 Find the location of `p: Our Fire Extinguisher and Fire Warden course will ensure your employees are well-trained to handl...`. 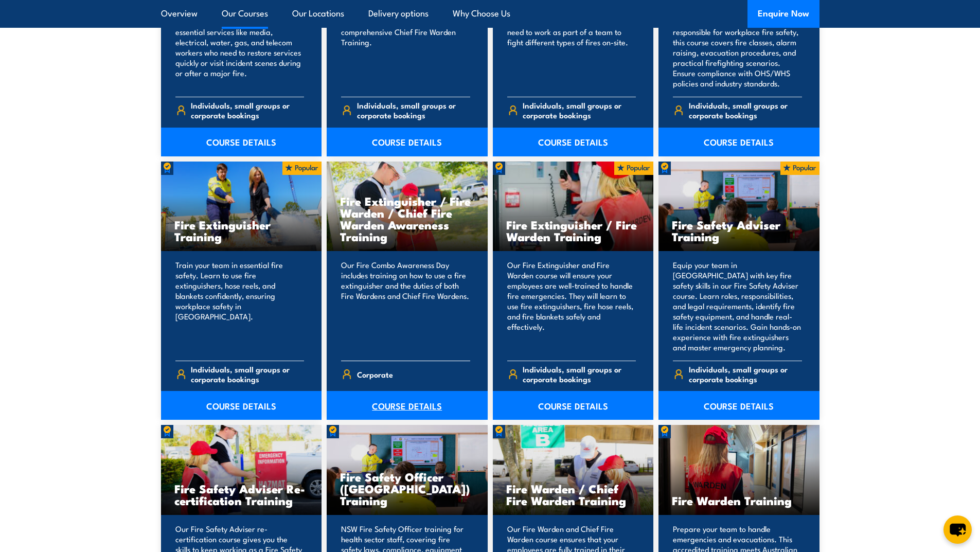

p: Our Fire Extinguisher and Fire Warden course will ensure your employees are well-trained to handl... is located at coordinates (572, 306).